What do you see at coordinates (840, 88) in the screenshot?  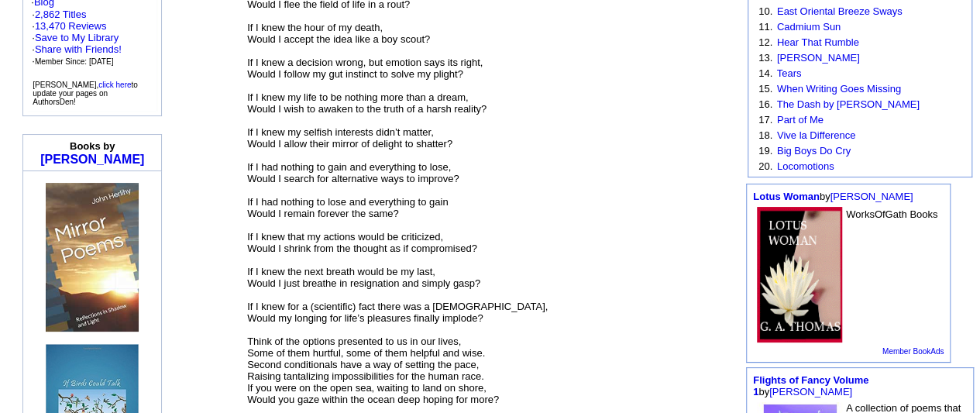 I see `a: When Writing Goes Missing` at bounding box center [840, 88].